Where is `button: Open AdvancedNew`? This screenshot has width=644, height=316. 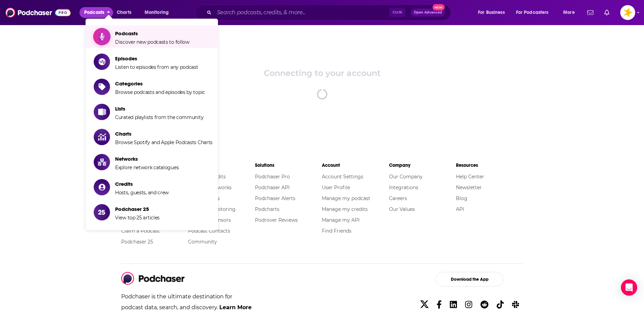 button: Open AdvancedNew is located at coordinates (428, 12).